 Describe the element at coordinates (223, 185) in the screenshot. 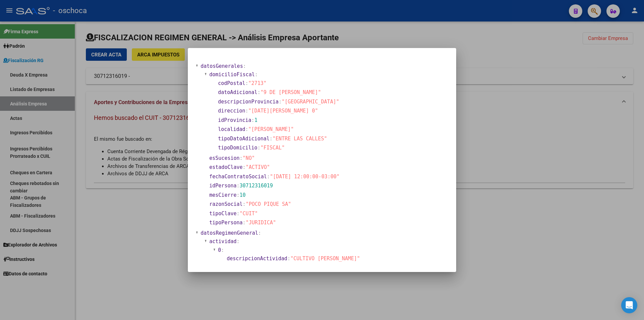

I see `span: idPersona` at that location.